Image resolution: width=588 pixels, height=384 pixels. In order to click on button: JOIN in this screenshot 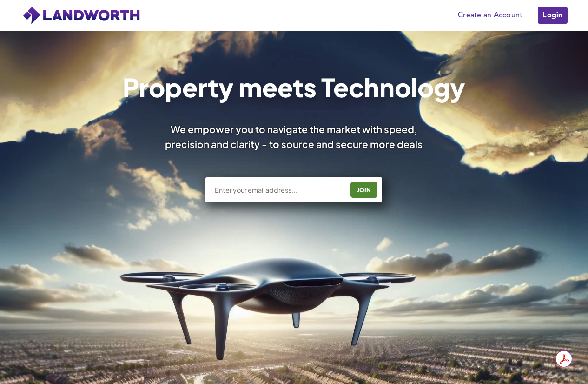, I will do `click(364, 190)`.